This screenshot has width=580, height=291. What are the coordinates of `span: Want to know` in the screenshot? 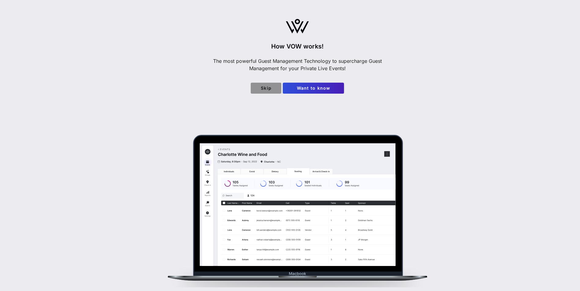 It's located at (313, 88).